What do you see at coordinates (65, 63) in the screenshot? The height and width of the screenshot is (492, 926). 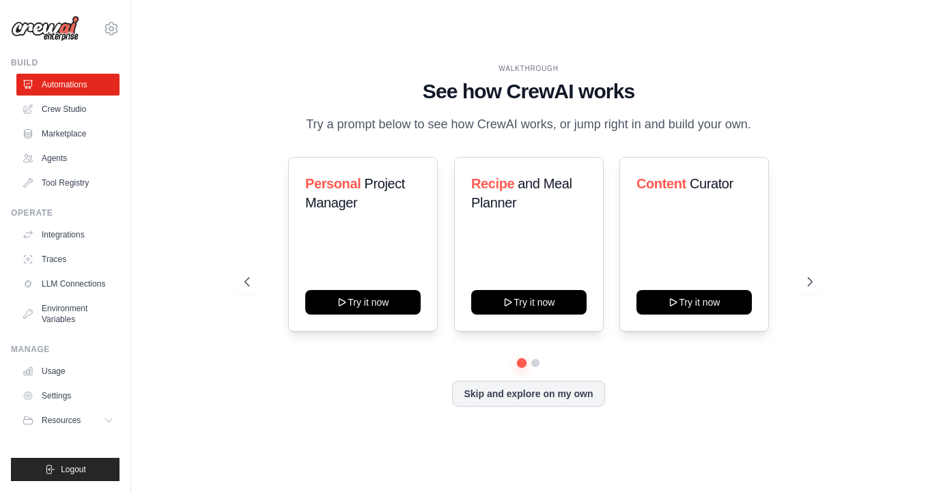 I see `div: Build` at bounding box center [65, 63].